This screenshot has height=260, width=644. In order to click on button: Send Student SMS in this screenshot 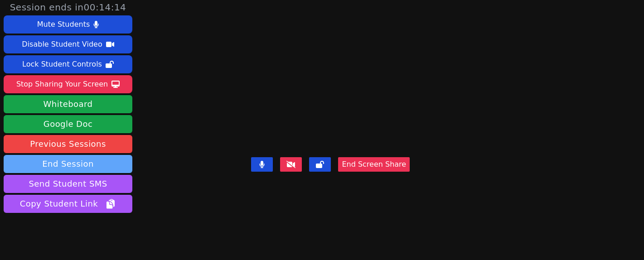, I will do `click(68, 184)`.